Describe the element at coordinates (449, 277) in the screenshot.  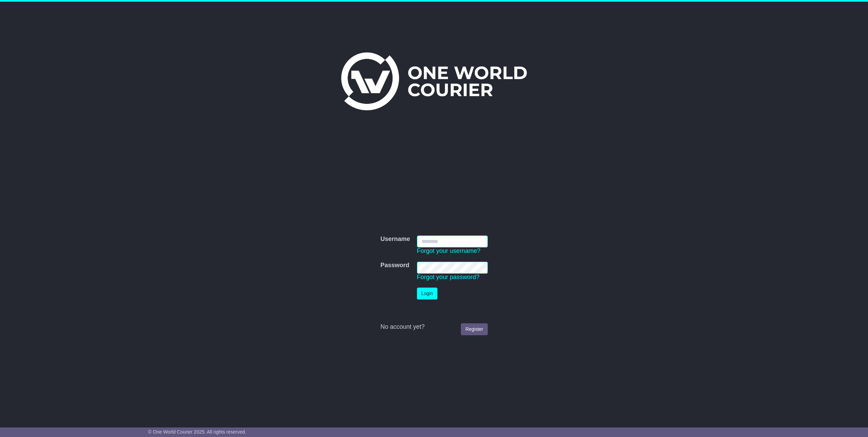
I see `a: Forgot your password?` at that location.